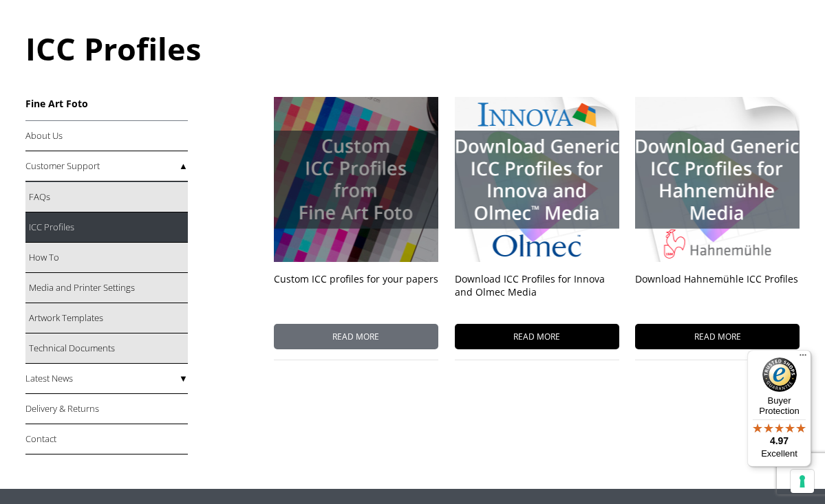  What do you see at coordinates (356, 293) in the screenshot?
I see `h3: Custom ICC profiles for your papers` at bounding box center [356, 293].